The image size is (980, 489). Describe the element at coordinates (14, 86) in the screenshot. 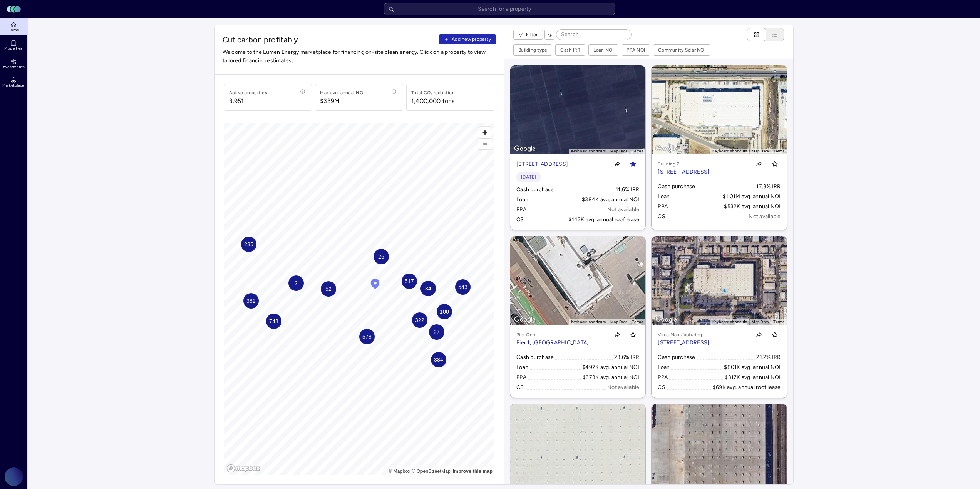

I see `span: Marketplace` at that location.